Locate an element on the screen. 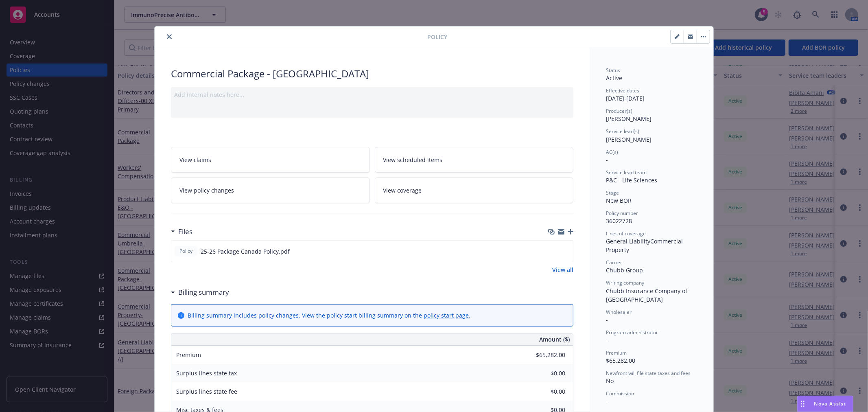 The width and height of the screenshot is (868, 412). span: Chubb Group is located at coordinates (625, 270).